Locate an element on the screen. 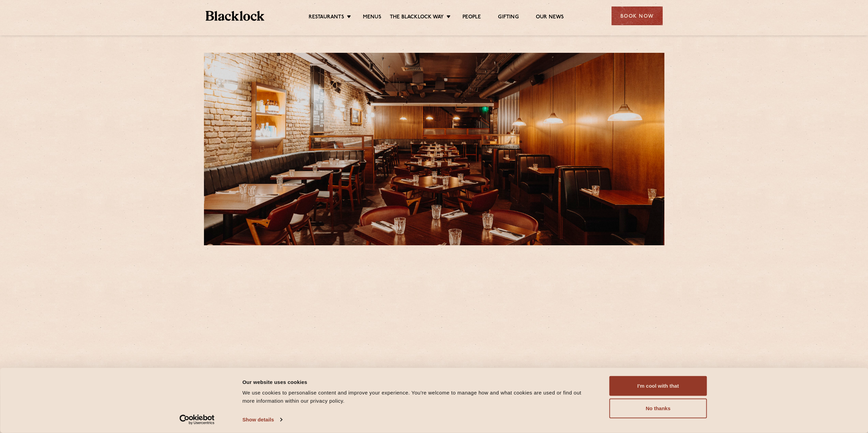  a: Usercentrics Cookiebot - opens in a new window is located at coordinates (197, 420).